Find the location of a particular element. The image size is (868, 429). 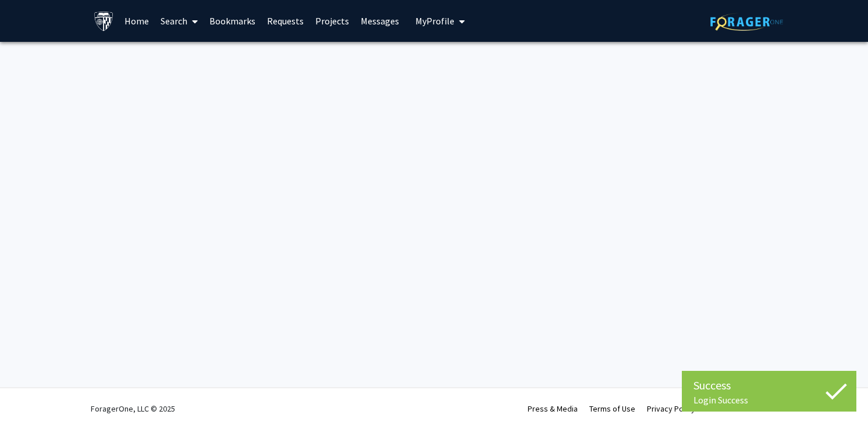

a: Projects is located at coordinates (332, 21).